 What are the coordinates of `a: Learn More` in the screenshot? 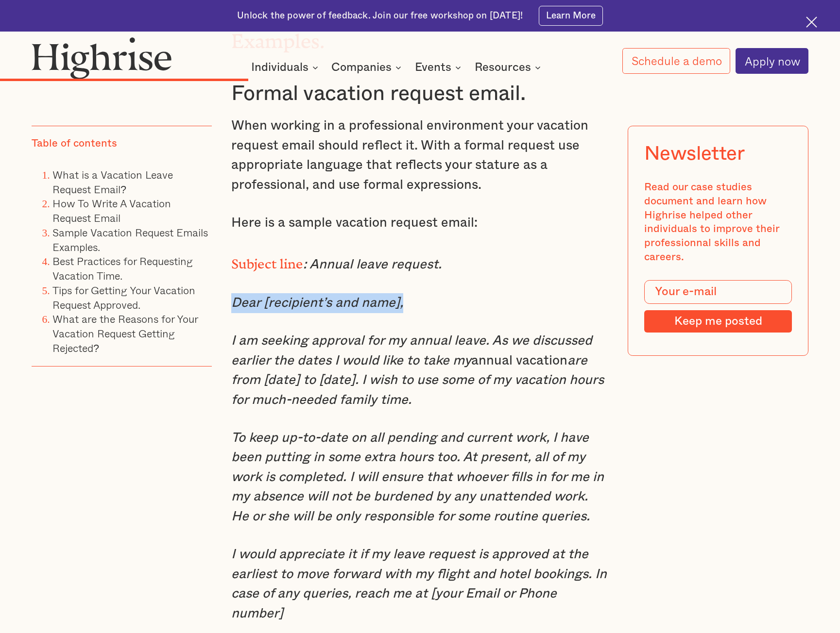 It's located at (571, 15).